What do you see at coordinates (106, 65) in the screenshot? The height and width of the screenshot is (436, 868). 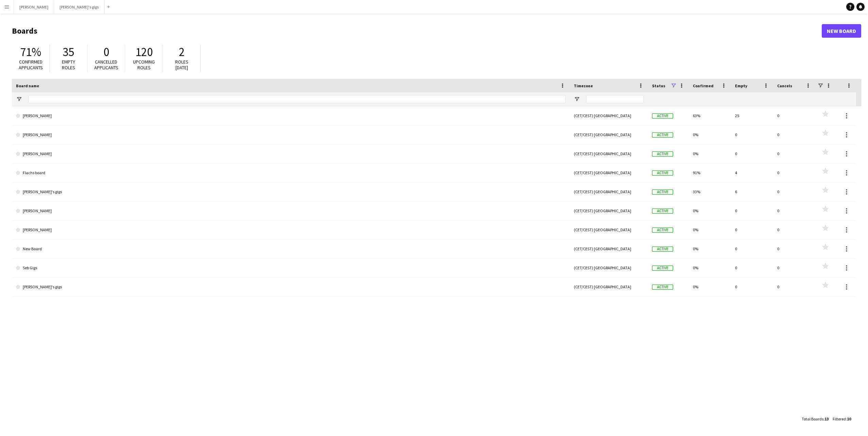 I see `span: Cancelled applicants` at bounding box center [106, 65].